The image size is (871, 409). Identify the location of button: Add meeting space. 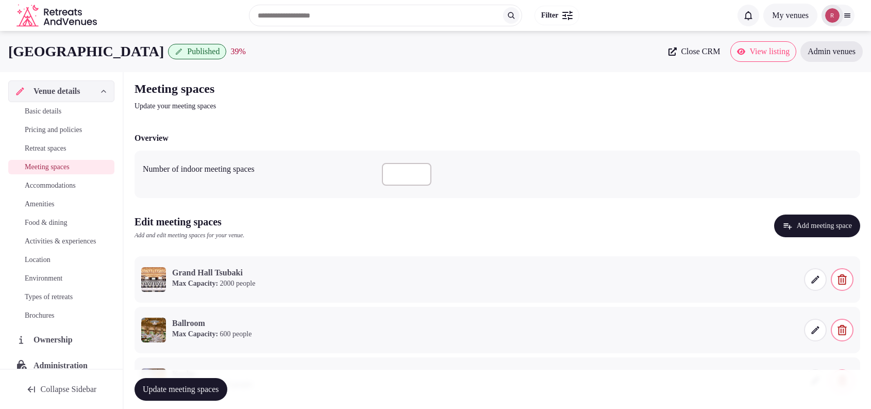
(817, 226).